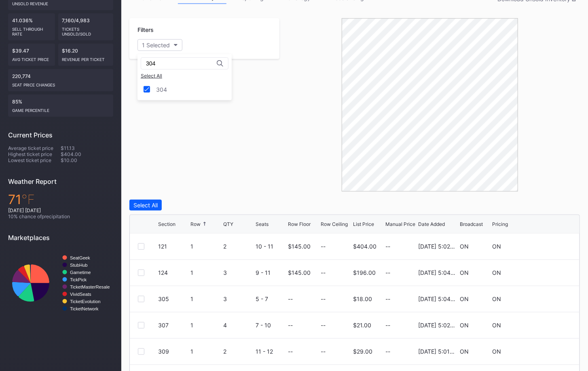  What do you see at coordinates (365, 246) in the screenshot?
I see `div: $404.00` at bounding box center [365, 246].